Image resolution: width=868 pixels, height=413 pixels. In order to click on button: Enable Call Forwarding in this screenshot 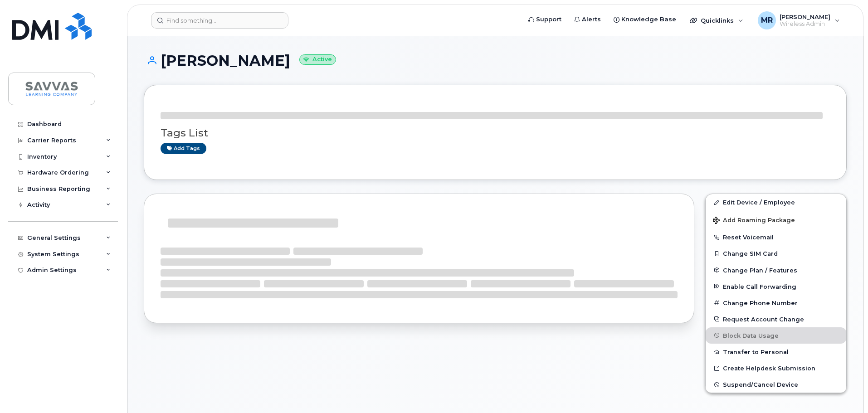, I will do `click(776, 287)`.